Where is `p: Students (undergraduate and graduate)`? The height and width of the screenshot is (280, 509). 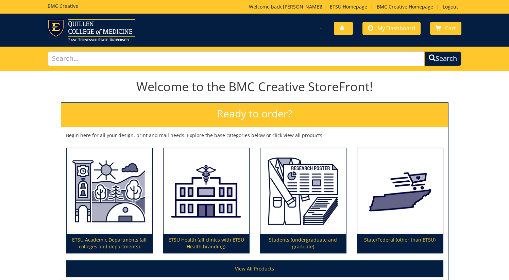 p: Students (undergraduate and graduate) is located at coordinates (303, 243).